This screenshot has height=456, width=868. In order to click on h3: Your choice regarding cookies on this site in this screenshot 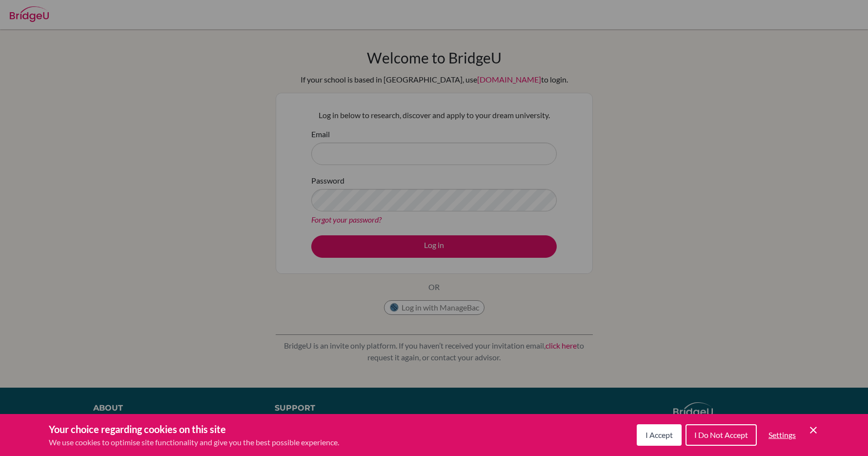, I will do `click(194, 429)`.